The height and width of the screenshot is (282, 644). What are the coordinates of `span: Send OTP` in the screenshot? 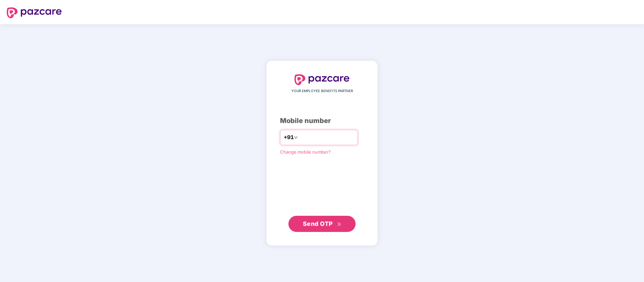 It's located at (318, 223).